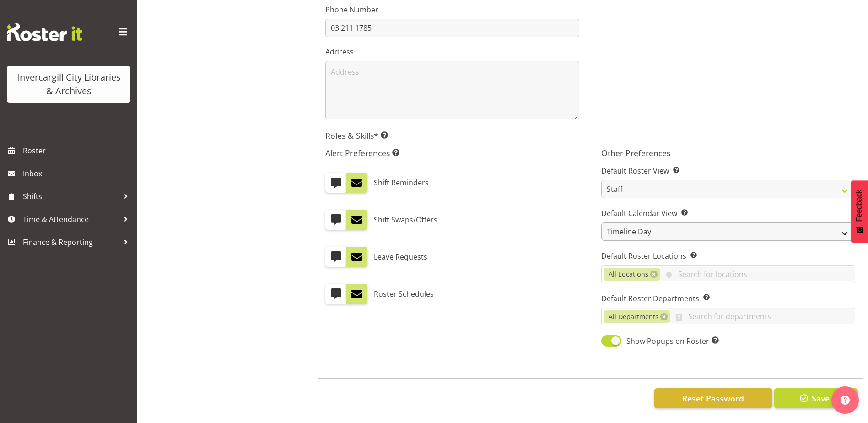 The image size is (868, 423). I want to click on label: Default Roster Locations, so click(728, 256).